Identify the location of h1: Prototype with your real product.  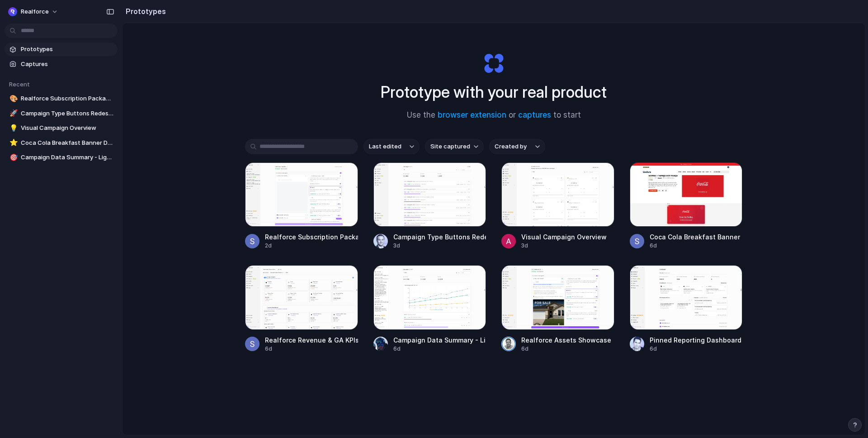
(494, 92).